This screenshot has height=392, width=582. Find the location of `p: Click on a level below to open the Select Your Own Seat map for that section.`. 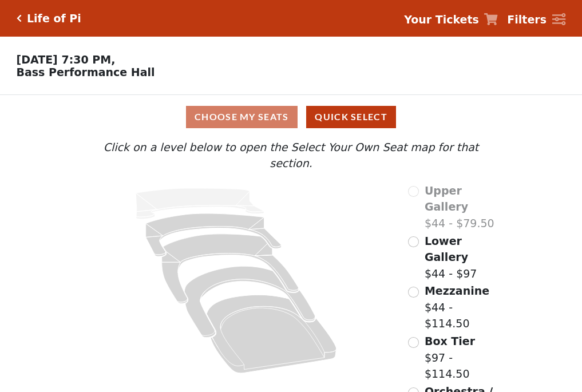

p: Click on a level below to open the Select Your Own Seat map for that section. is located at coordinates (290, 155).